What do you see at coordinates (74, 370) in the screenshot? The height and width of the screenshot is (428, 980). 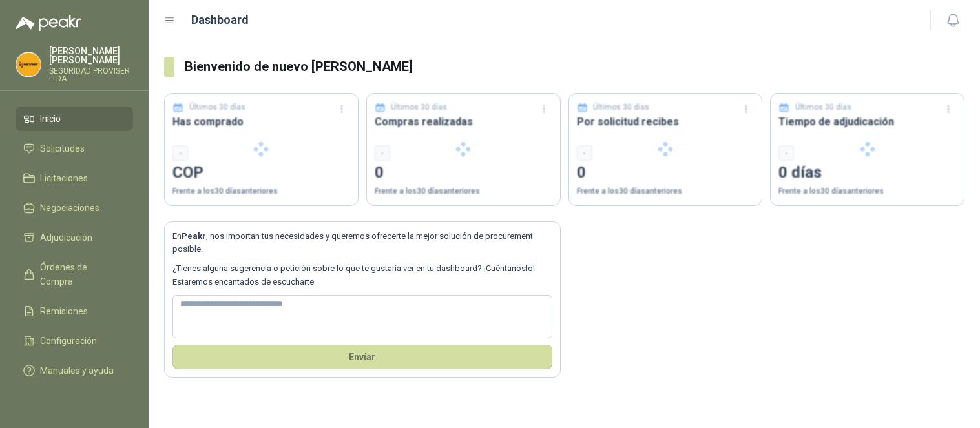 I see `a: Manuales y ayuda` at bounding box center [74, 370].